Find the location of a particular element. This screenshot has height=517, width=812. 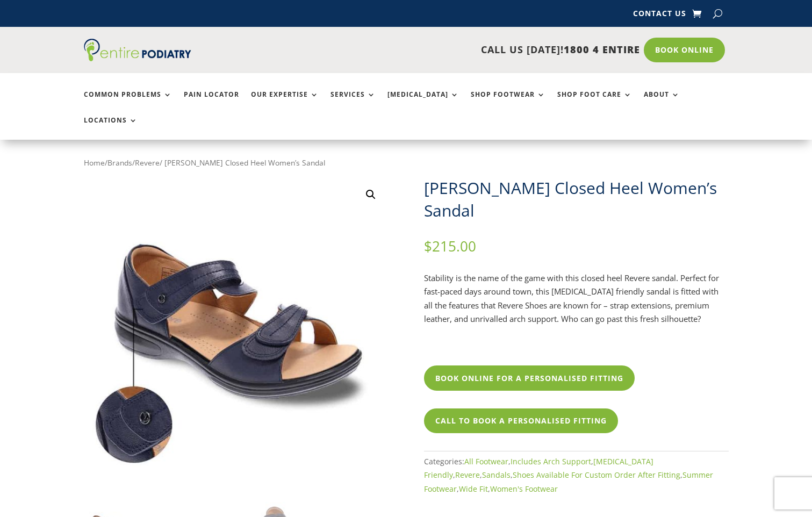

p: Stability is the name of the game with this closed heel Revere sandal. Perfect for fast-paced day... is located at coordinates (576, 302).